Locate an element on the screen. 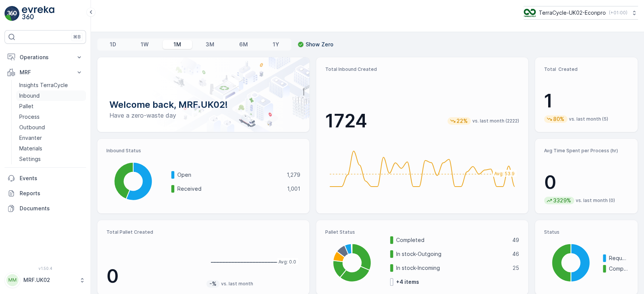 Image resolution: width=644 pixels, height=294 pixels. a: Settings is located at coordinates (51, 159).